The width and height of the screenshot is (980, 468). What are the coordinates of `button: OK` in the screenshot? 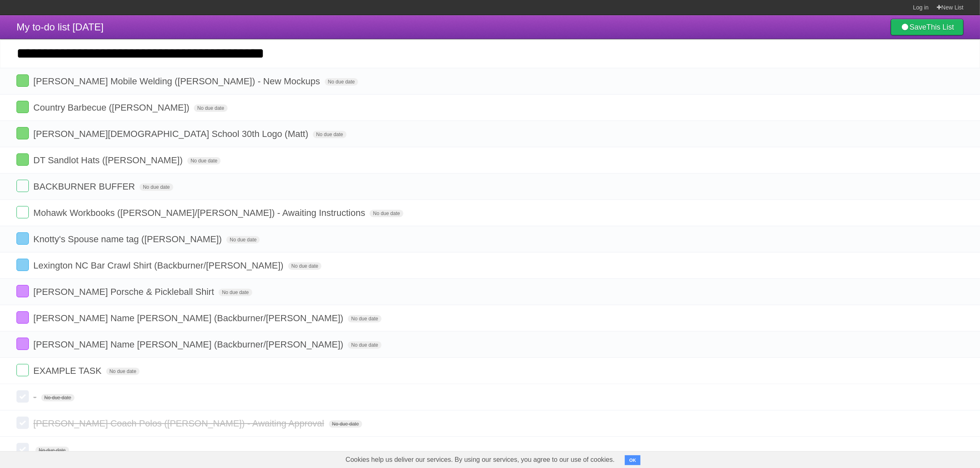 It's located at (632, 460).